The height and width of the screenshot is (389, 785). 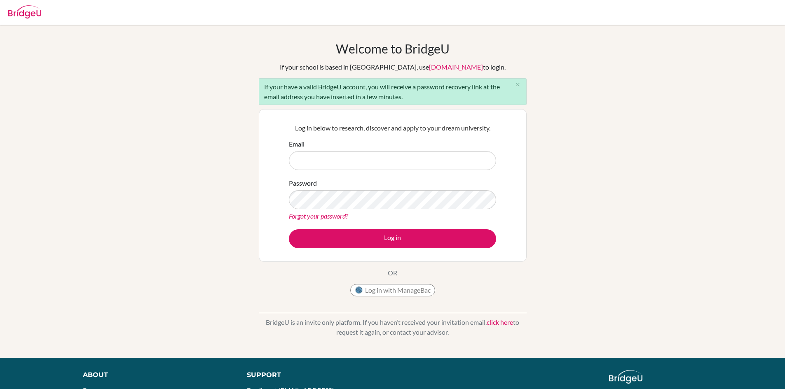 What do you see at coordinates (303, 183) in the screenshot?
I see `label: Password` at bounding box center [303, 183].